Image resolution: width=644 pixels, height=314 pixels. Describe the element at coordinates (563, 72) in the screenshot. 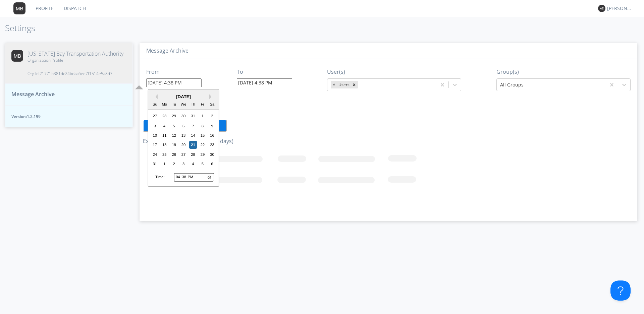

I see `h3: Group(s)` at that location.